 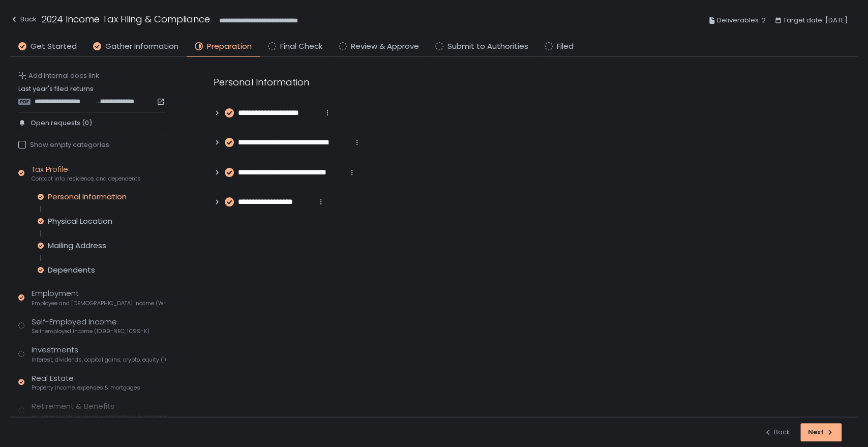 I want to click on div: Add internal docs link, so click(x=59, y=76).